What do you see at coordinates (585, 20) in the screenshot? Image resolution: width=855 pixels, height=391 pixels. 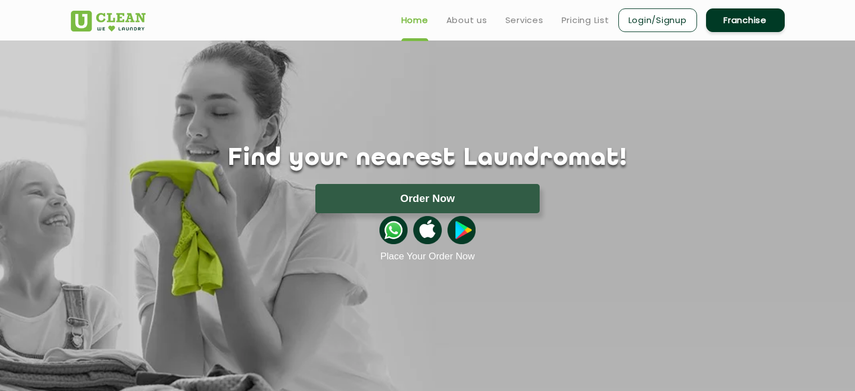 I see `a: Pricing List` at bounding box center [585, 20].